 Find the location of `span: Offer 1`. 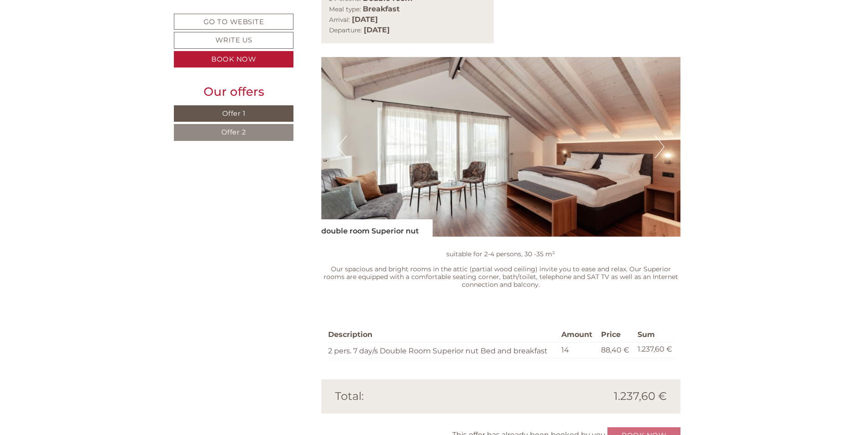

span: Offer 1 is located at coordinates (234, 113).